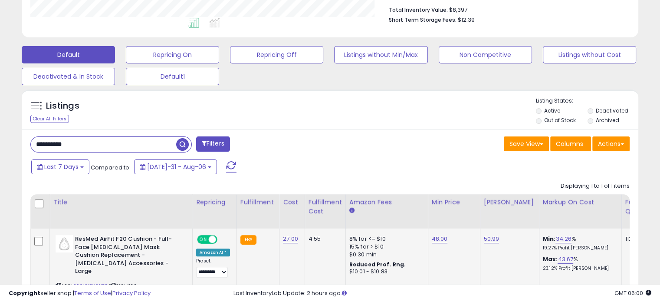 The width and height of the screenshot is (660, 302). Describe the element at coordinates (386, 254) in the screenshot. I see `div: $0.30 min` at that location.